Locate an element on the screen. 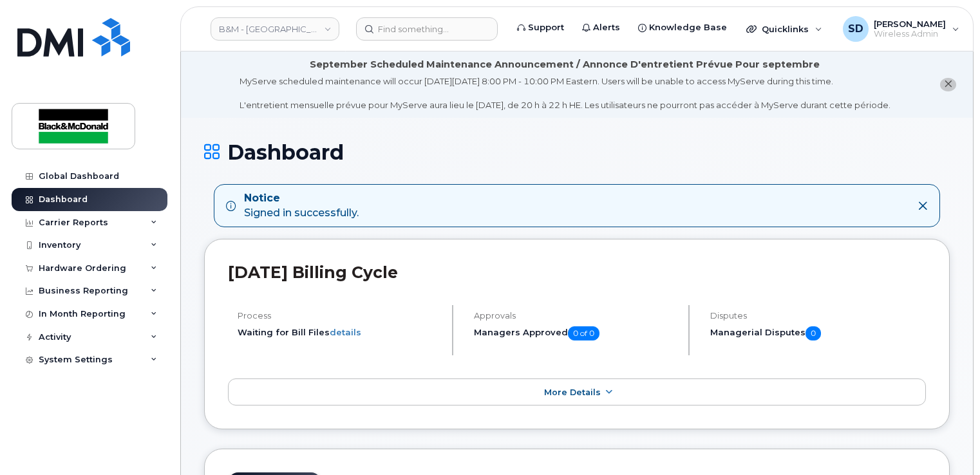 This screenshot has height=475, width=980. div: Signed in successfully. is located at coordinates (302, 206).